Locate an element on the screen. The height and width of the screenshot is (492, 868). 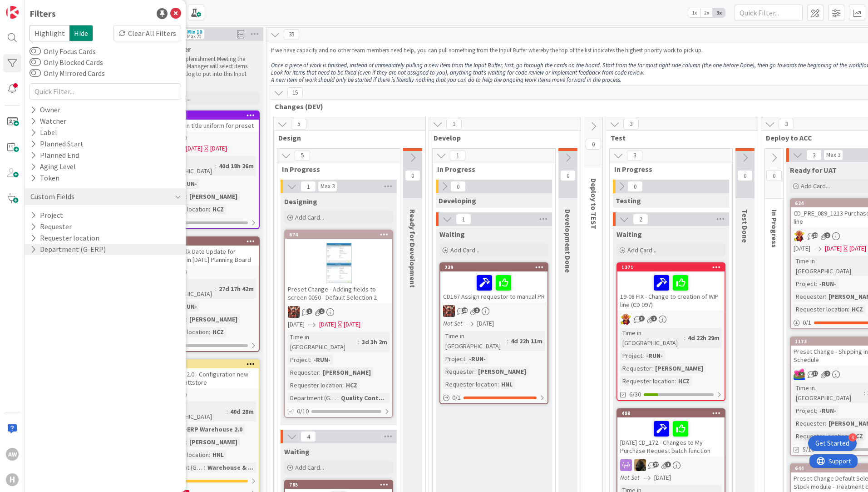
div: ND is located at coordinates (671, 465).